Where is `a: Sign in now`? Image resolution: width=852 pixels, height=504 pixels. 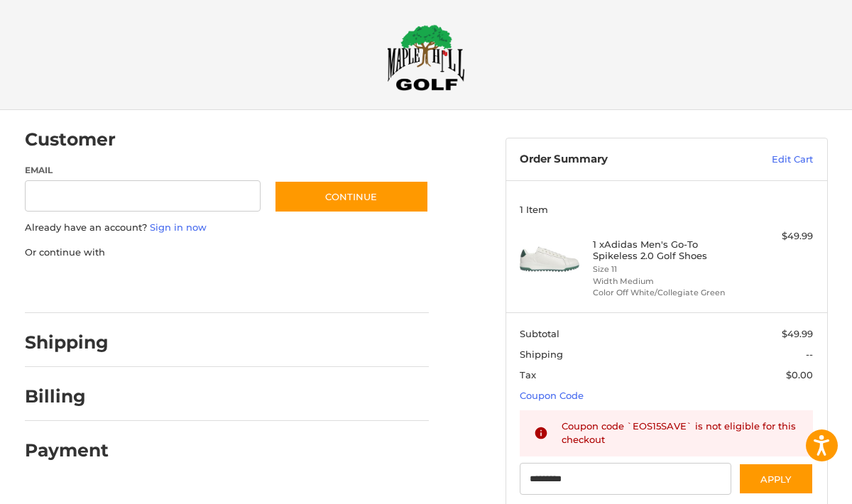 a: Sign in now is located at coordinates (178, 227).